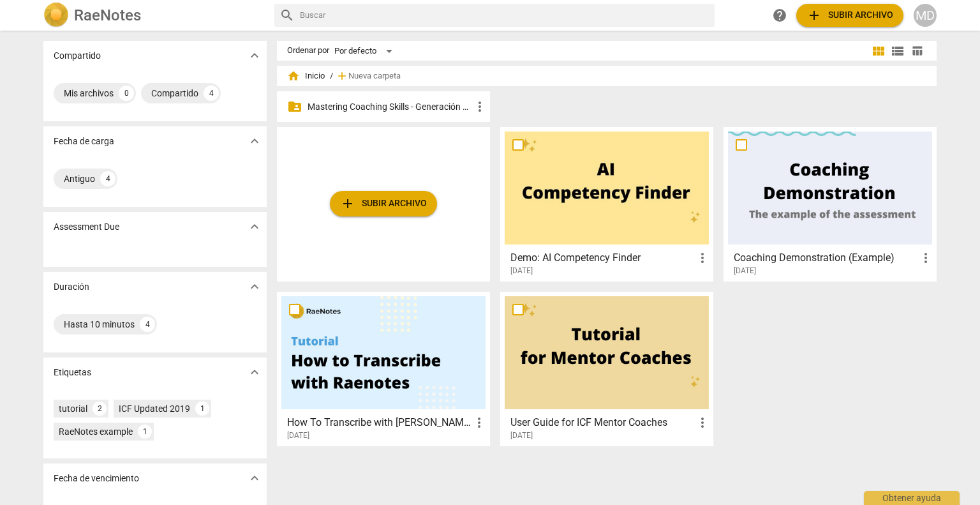 This screenshot has width=980, height=505. Describe the element at coordinates (77, 55) in the screenshot. I see `p: Compartido` at that location.